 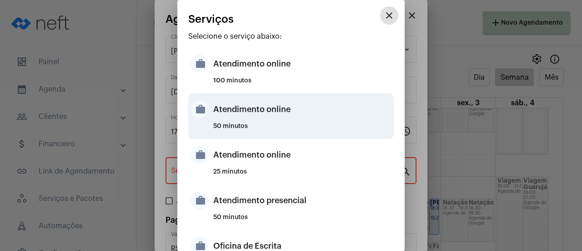 What do you see at coordinates (303, 175) in the screenshot?
I see `div: 25 minutos` at bounding box center [303, 175].